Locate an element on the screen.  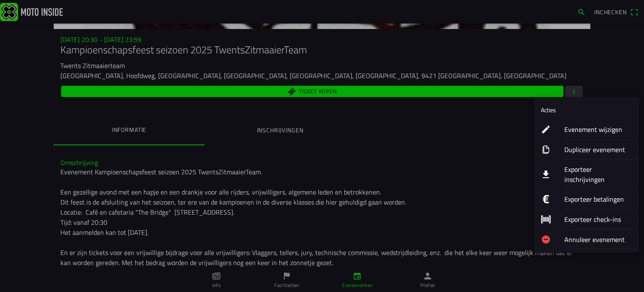
ion-label: Annuleer evenement is located at coordinates (598, 239).